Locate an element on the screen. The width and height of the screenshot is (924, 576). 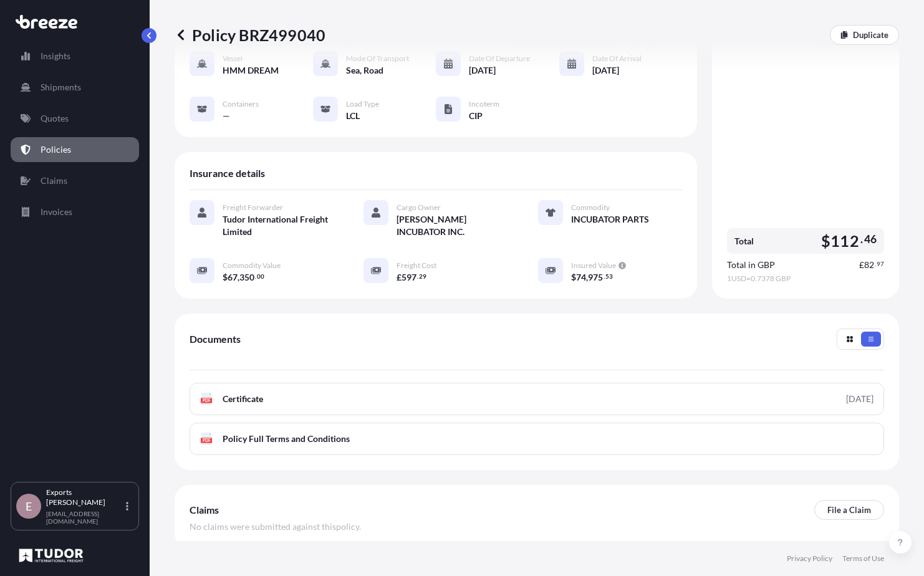
a: Claims is located at coordinates (75, 181).